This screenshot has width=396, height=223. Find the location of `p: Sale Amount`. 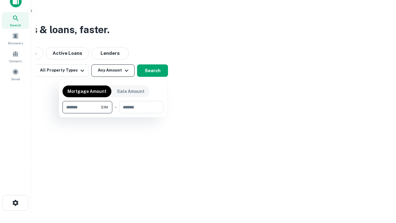

p: Sale Amount is located at coordinates (130, 91).